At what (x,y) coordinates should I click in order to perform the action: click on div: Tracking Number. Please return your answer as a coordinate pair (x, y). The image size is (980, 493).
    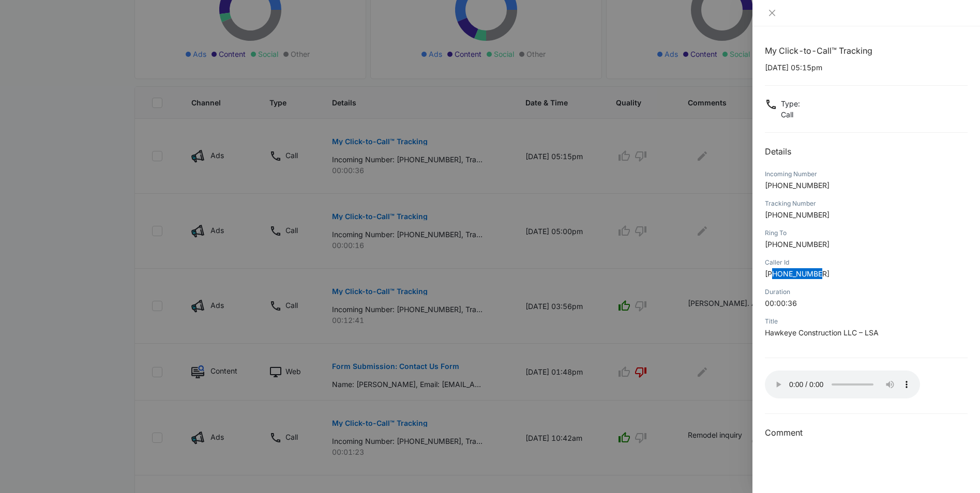
    Looking at the image, I should click on (867, 204).